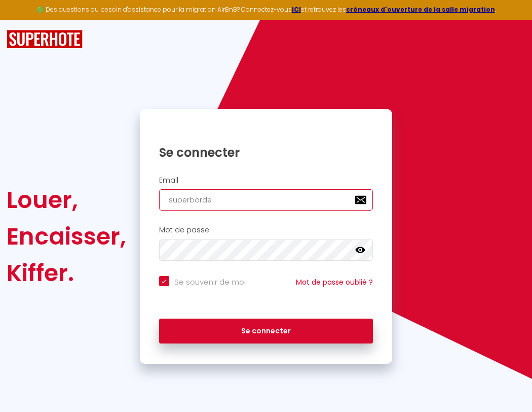 The width and height of the screenshot is (532, 412). I want to click on div: Encaisser,, so click(66, 236).